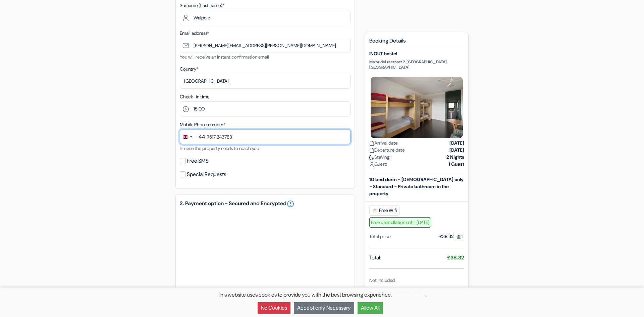 This screenshot has width=644, height=317. I want to click on input: 7400 123456, so click(265, 137).